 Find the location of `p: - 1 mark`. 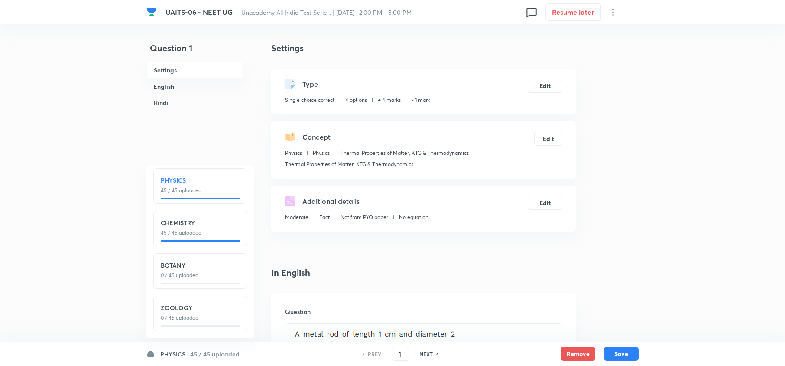

p: - 1 mark is located at coordinates (421, 100).